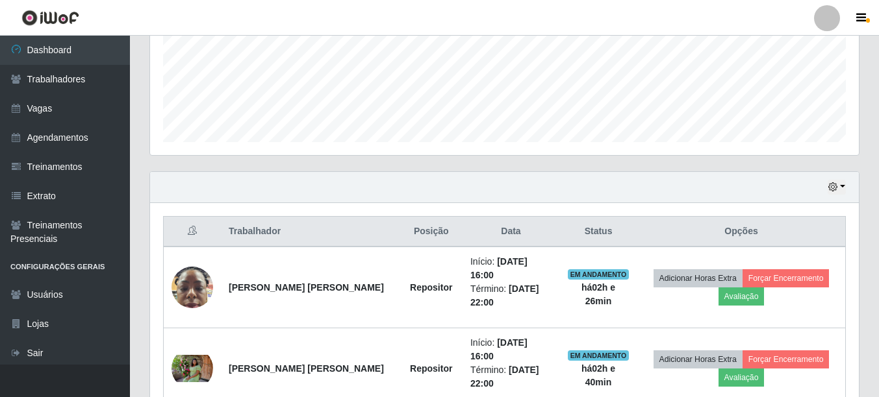 This screenshot has width=879, height=397. Describe the element at coordinates (431, 232) in the screenshot. I see `th: Posição` at that location.